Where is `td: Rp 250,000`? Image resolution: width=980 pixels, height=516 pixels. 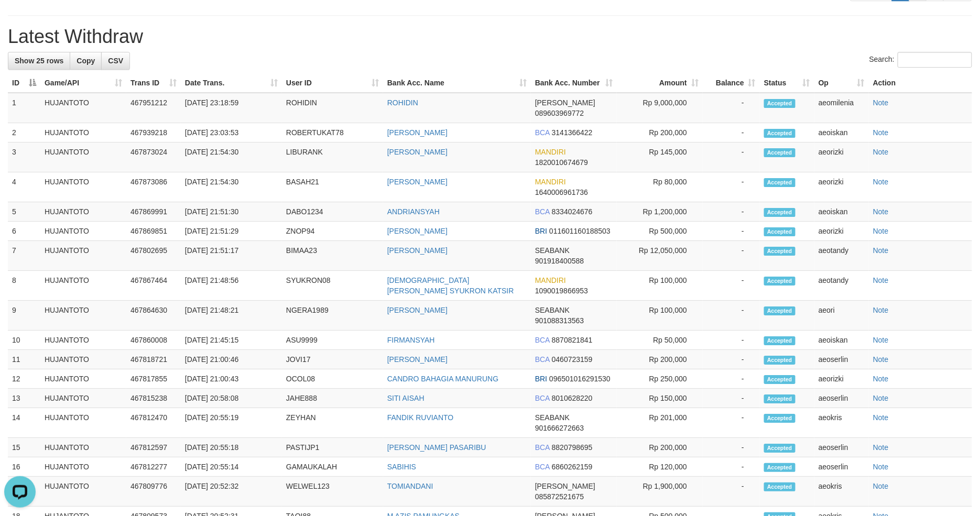
td: Rp 250,000 is located at coordinates (660, 379).